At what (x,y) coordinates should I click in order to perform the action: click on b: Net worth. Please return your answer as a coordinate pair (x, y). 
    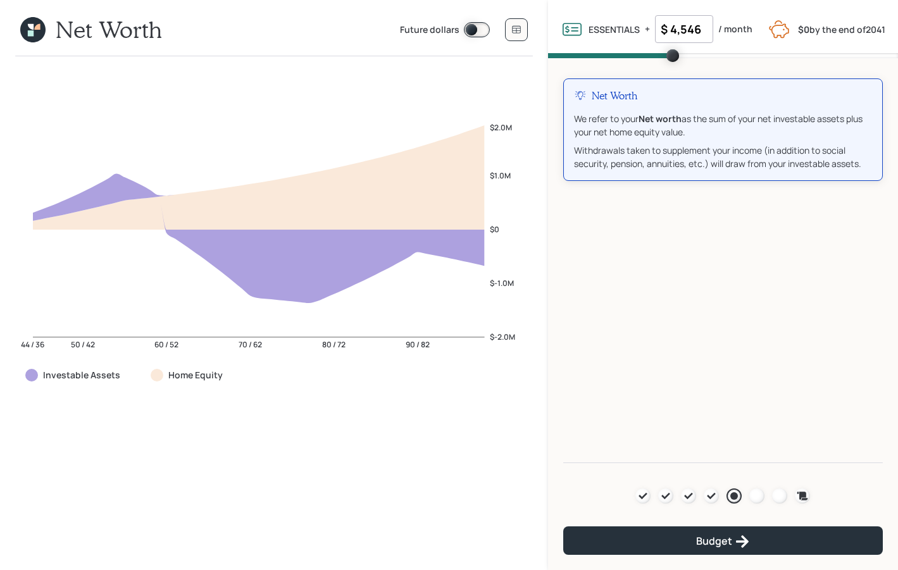
    Looking at the image, I should click on (660, 118).